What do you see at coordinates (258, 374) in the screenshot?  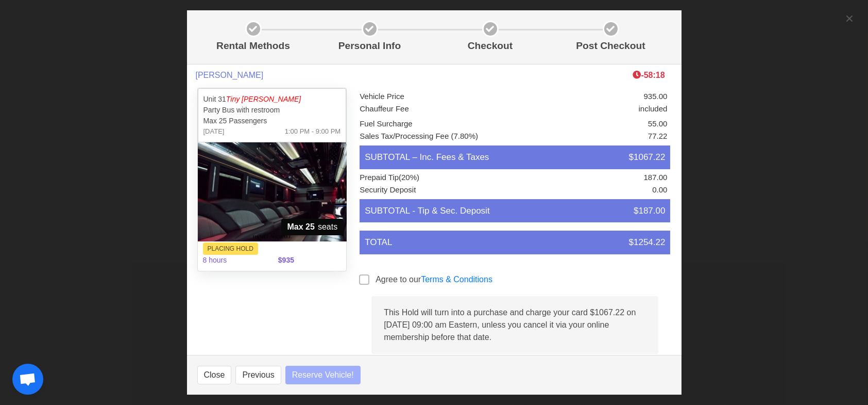 I see `button: Previous` at bounding box center [258, 374].